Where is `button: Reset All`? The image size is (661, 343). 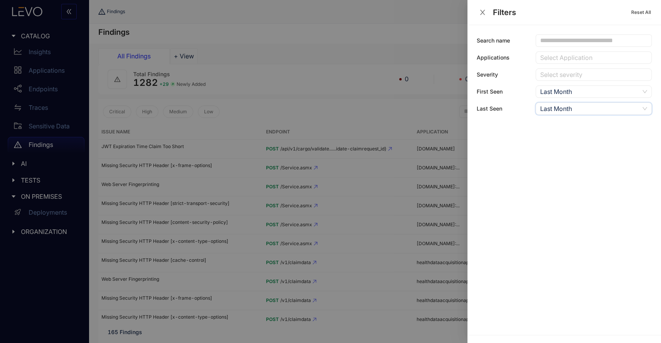
button: Reset All is located at coordinates (641, 12).